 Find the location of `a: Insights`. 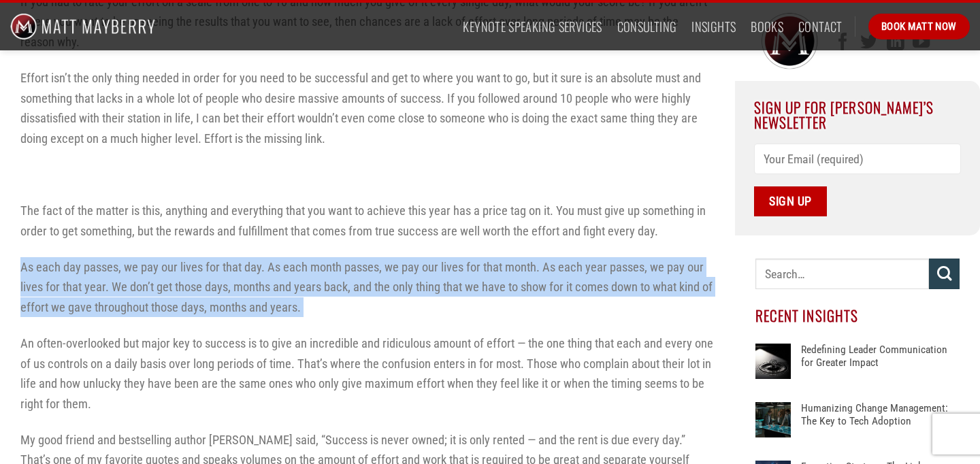

a: Insights is located at coordinates (714, 26).